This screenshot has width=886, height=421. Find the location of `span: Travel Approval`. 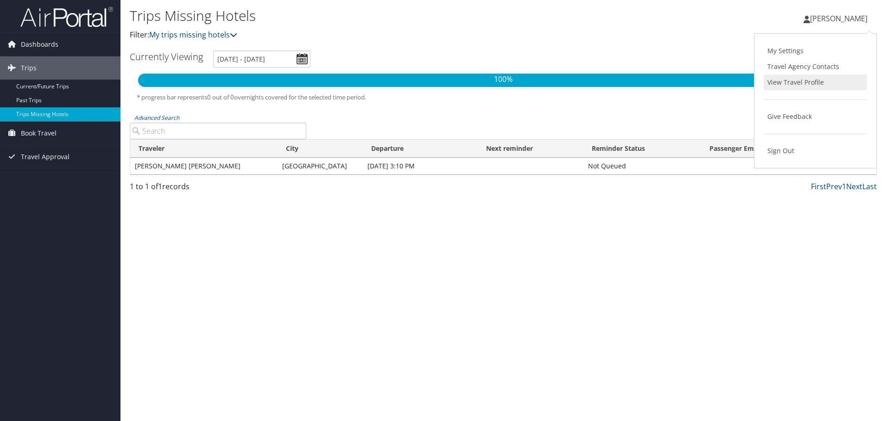

span: Travel Approval is located at coordinates (45, 157).